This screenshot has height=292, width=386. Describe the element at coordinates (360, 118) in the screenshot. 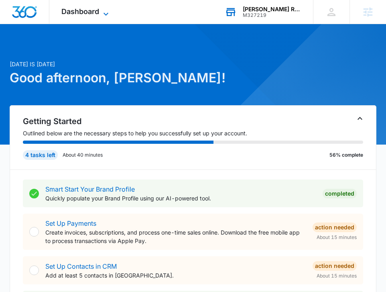

I see `button: Toggle Collapse` at that location.